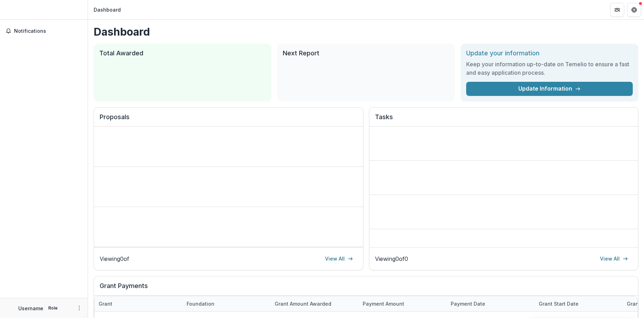 Image resolution: width=644 pixels, height=318 pixels. Describe the element at coordinates (182, 54) in the screenshot. I see `h2: Total Awarded` at that location.